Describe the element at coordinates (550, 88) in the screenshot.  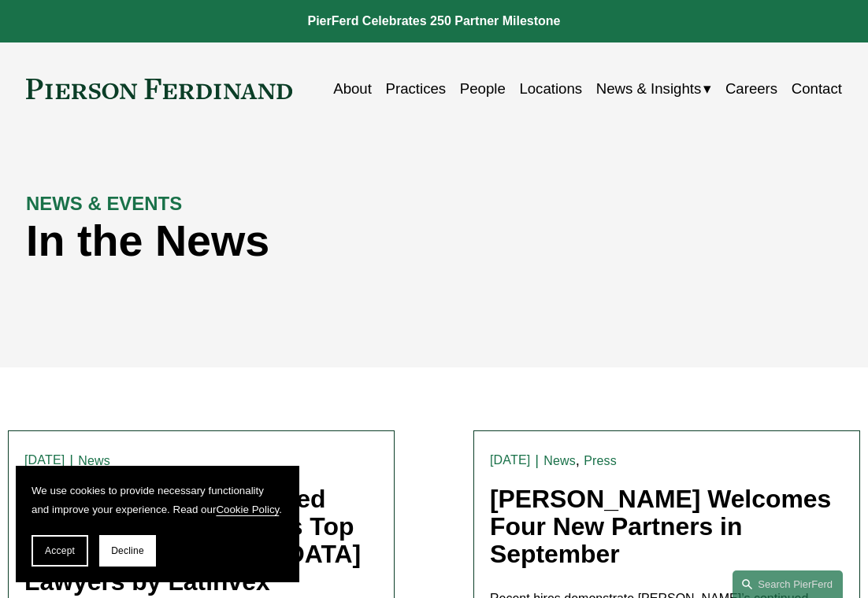
I see `a: Locations` at that location.